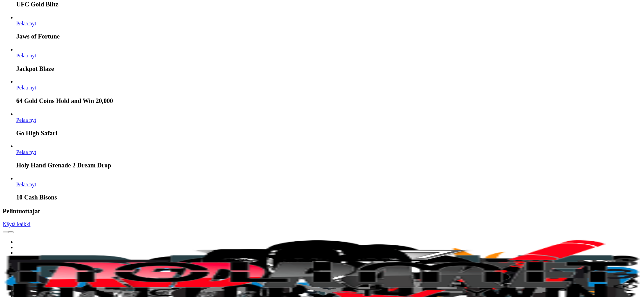 The image size is (644, 297). I want to click on article: Go High Safari, so click(329, 124).